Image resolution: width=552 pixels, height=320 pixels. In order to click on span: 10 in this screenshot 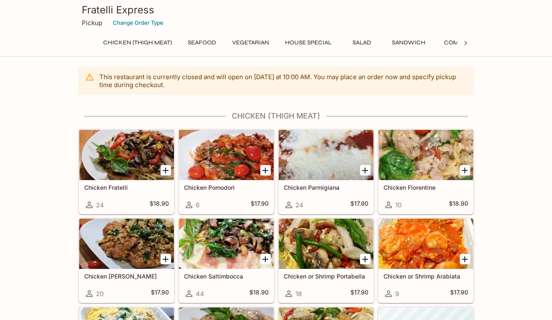, I will do `click(398, 205)`.